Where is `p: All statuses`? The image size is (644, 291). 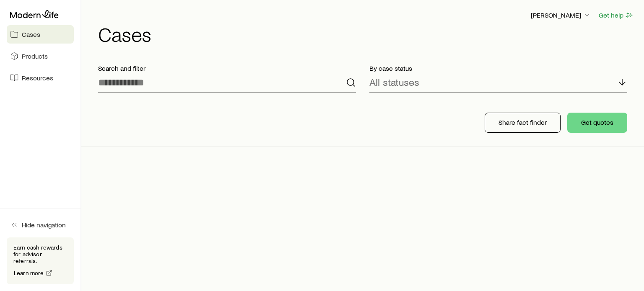 p: All statuses is located at coordinates (394, 82).